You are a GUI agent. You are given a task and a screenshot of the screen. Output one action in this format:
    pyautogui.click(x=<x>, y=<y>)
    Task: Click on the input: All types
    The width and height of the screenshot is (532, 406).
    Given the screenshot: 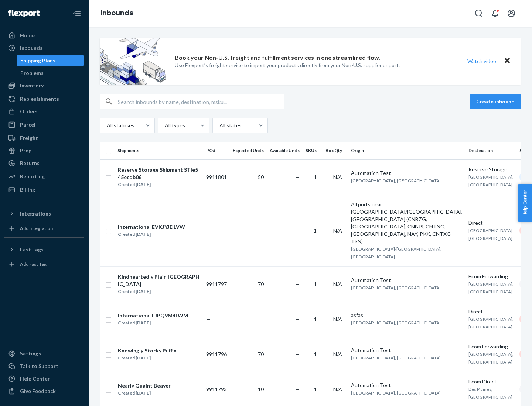 What is the action you would take?
    pyautogui.click(x=164, y=125)
    